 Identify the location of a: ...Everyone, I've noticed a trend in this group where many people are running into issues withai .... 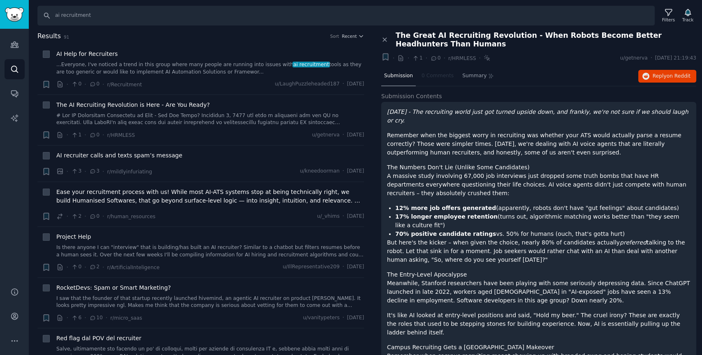
(210, 68).